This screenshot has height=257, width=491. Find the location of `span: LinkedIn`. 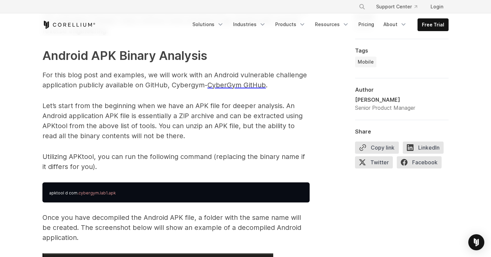

span: LinkedIn is located at coordinates (423, 147).